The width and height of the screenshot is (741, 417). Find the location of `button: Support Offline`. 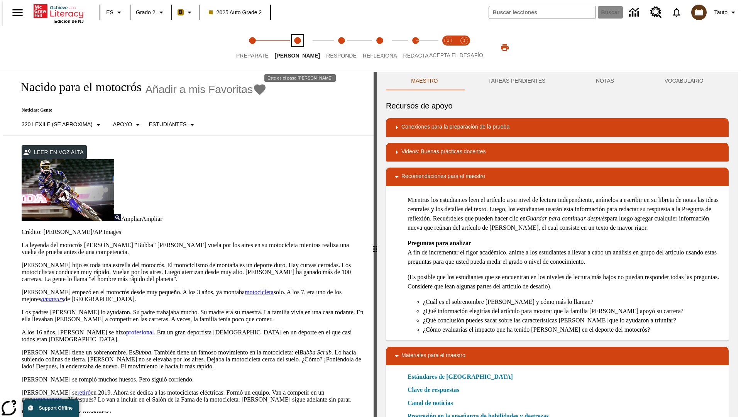

button: Support Offline is located at coordinates (51, 408).